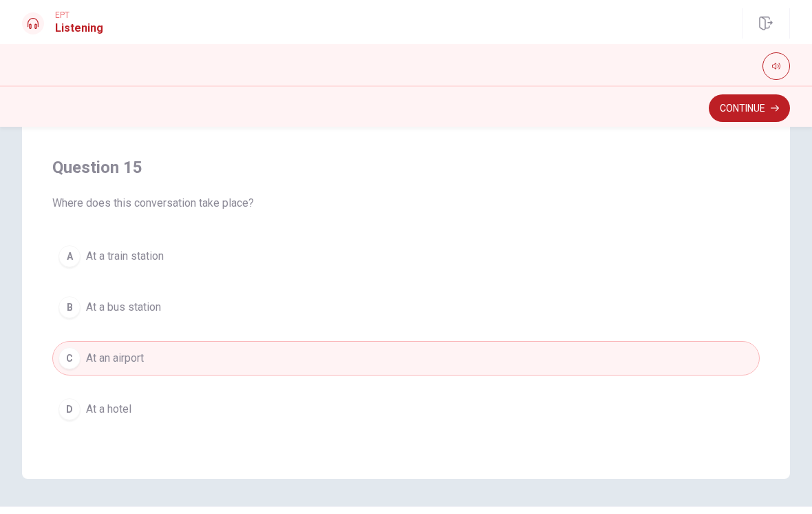  What do you see at coordinates (70, 257) in the screenshot?
I see `div: A` at bounding box center [70, 257].